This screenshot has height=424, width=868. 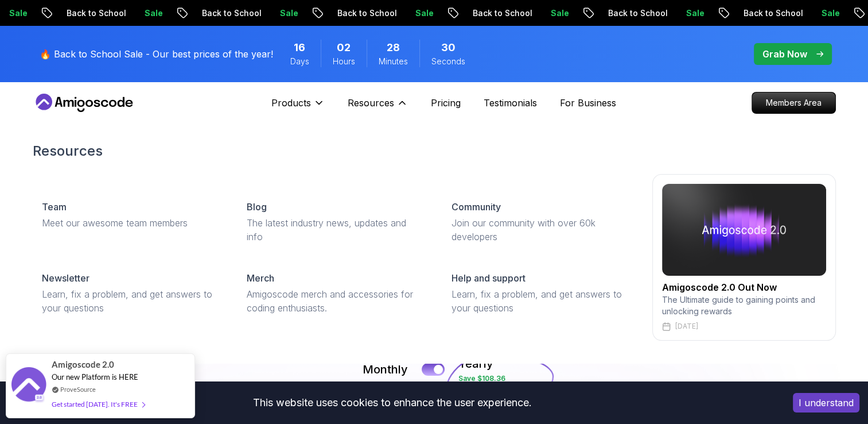 What do you see at coordinates (344, 62) in the screenshot?
I see `span: Hours` at bounding box center [344, 62].